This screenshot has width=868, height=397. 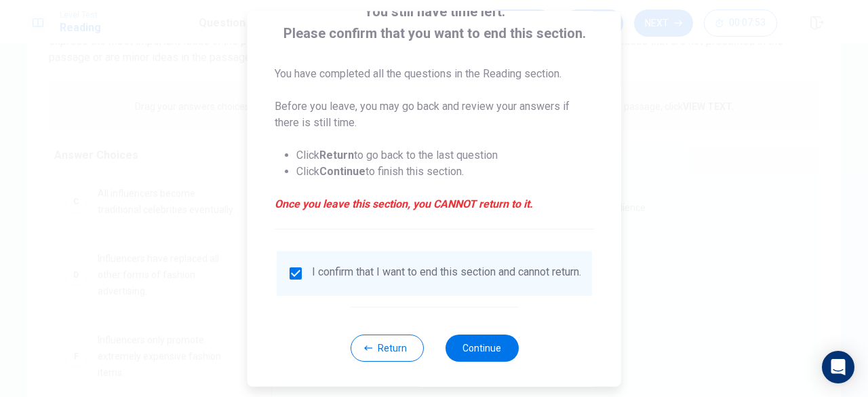 What do you see at coordinates (446, 273) in the screenshot?
I see `div: I confirm that I want to end this section and cannot return.` at bounding box center [446, 273].